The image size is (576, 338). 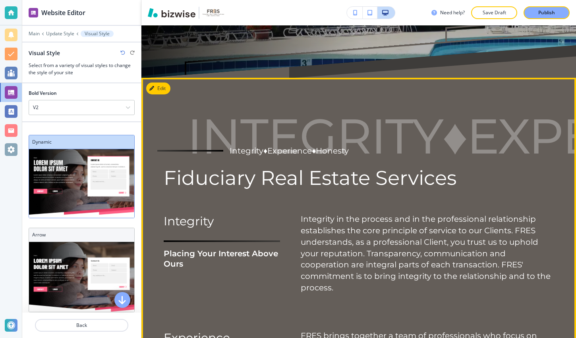 What do you see at coordinates (34, 34) in the screenshot?
I see `p: Main` at bounding box center [34, 34].